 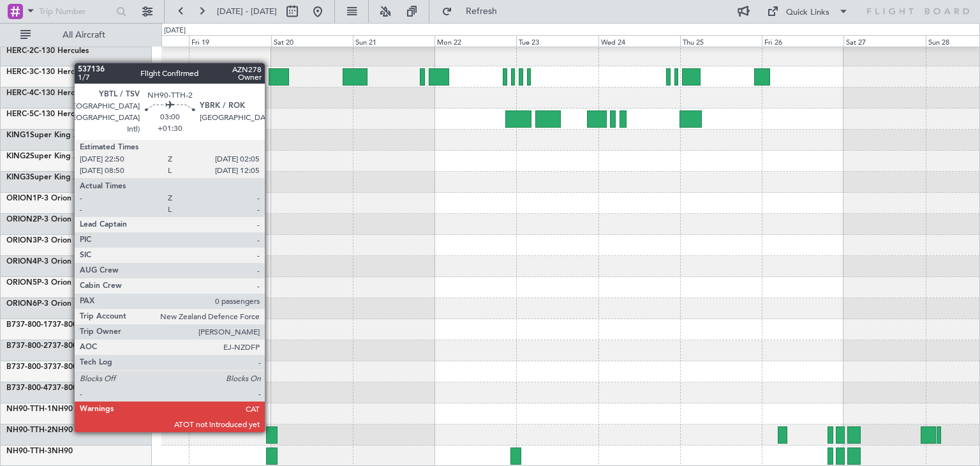 I want to click on a: ORION6P-3 Orion, so click(x=39, y=304).